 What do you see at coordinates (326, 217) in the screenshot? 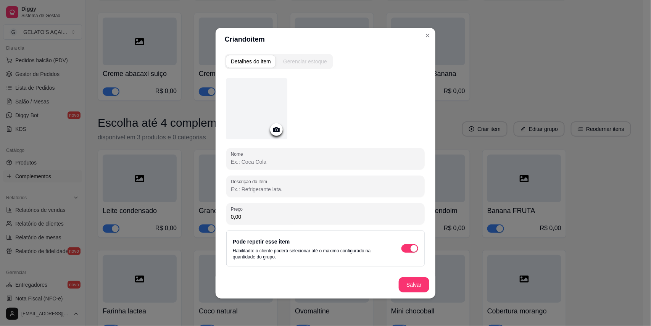
I see `input: Preço` at bounding box center [326, 217].